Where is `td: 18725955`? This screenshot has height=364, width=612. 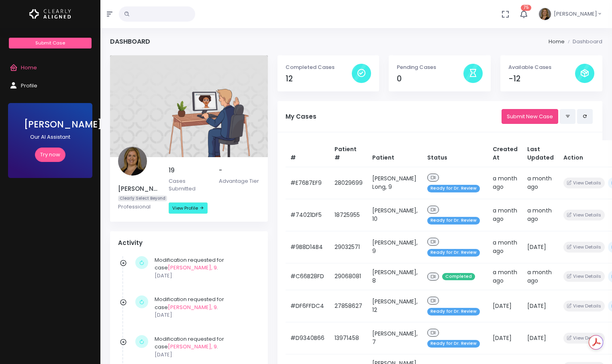 td: 18725955 is located at coordinates (348, 214).